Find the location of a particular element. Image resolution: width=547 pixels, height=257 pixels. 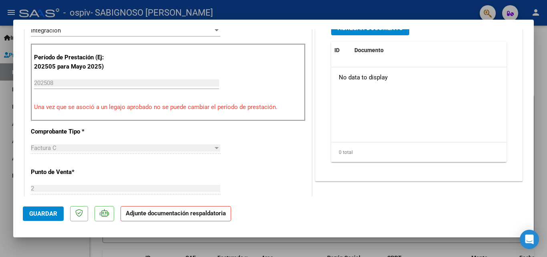

span: ID is located at coordinates (337, 50).